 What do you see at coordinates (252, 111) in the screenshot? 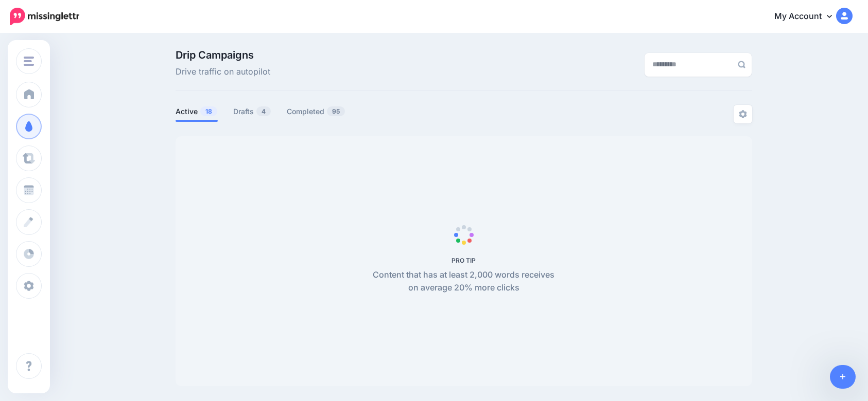
I see `a: Drafts4` at bounding box center [252, 111].